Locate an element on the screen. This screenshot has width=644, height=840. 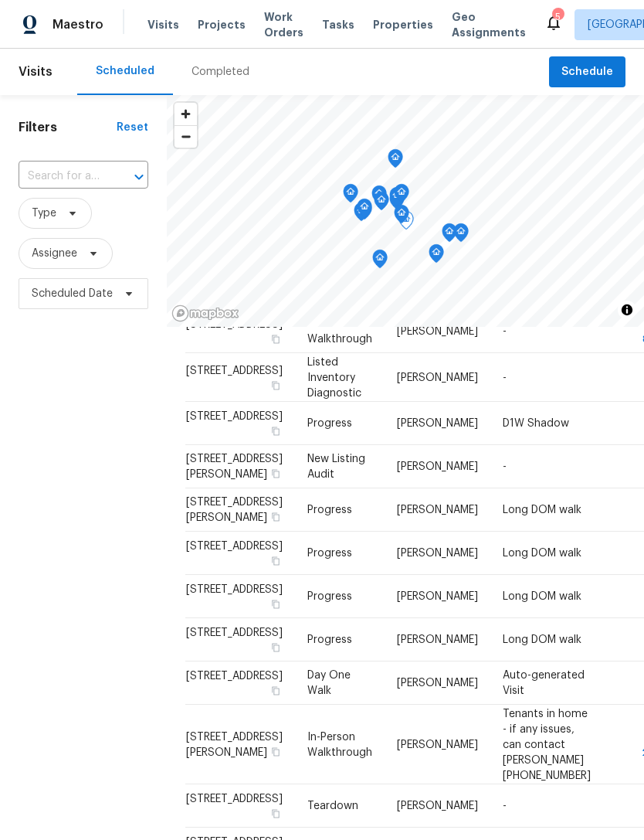
button: Toggle attribution is located at coordinates (627, 310).